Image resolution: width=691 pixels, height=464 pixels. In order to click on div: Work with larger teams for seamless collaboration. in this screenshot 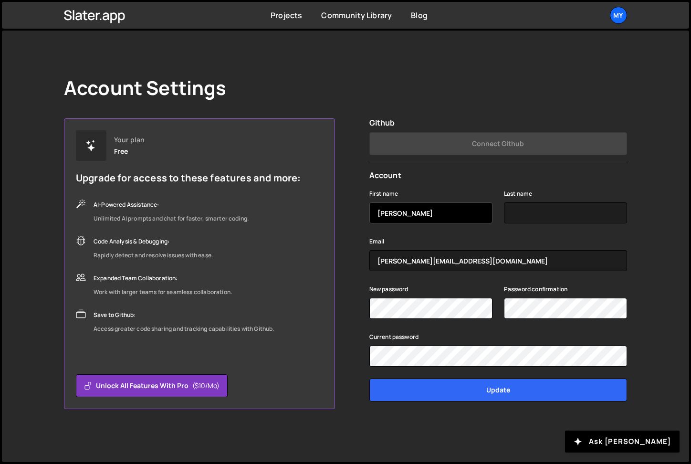, I will do `click(163, 292)`.